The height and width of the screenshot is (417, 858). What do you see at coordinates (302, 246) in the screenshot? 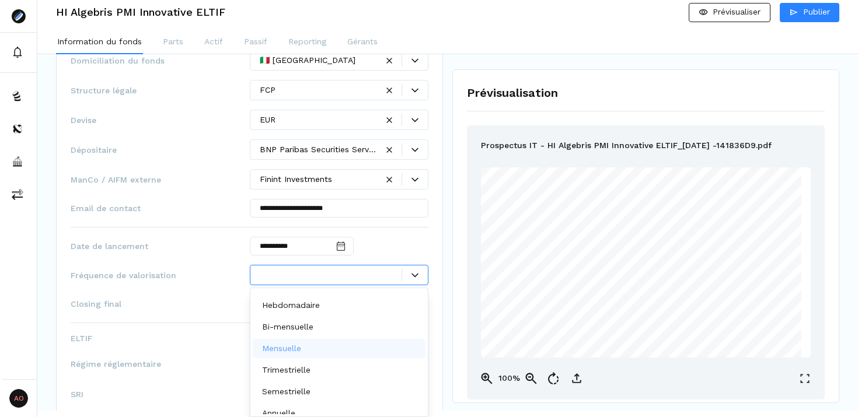
I see `input: Date input` at bounding box center [302, 246].